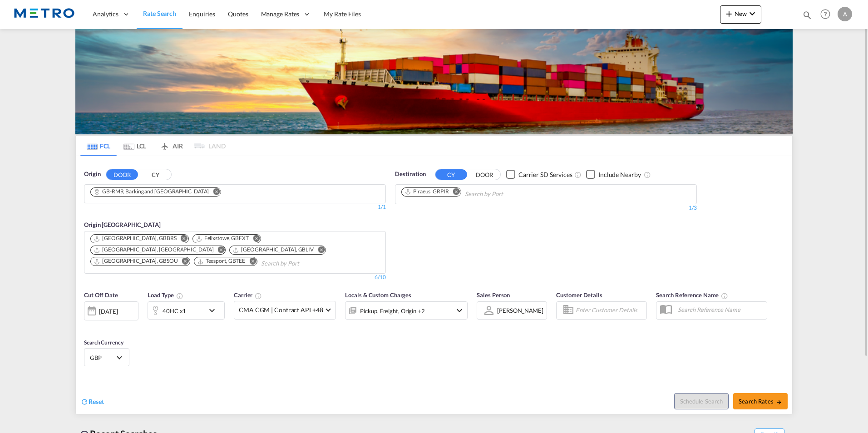 The height and width of the screenshot is (433, 868). What do you see at coordinates (136, 261) in the screenshot?
I see `div: Southampton, GBSOU` at bounding box center [136, 261].